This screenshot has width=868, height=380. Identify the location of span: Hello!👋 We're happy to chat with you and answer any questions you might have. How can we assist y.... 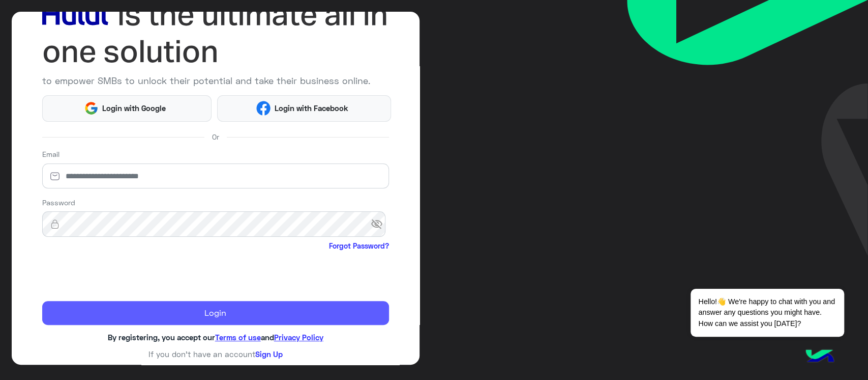
(768, 312).